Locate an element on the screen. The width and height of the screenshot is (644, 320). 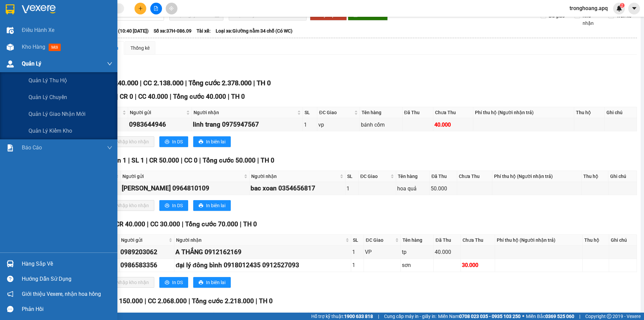
span: CR 240.000 is located at coordinates (121, 83).